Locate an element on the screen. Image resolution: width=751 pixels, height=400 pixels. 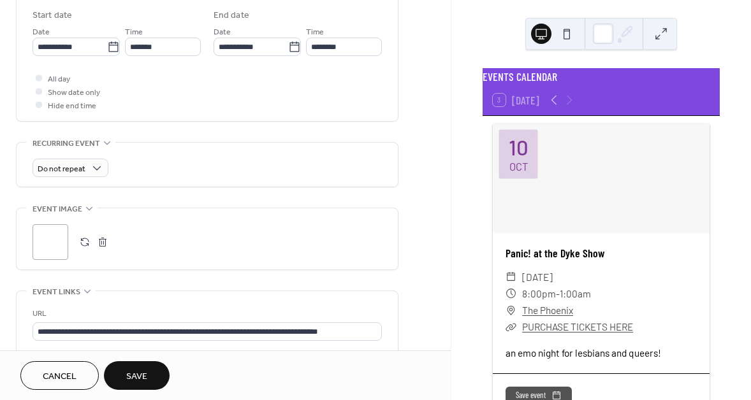
a: The Phoenix is located at coordinates (548, 310).